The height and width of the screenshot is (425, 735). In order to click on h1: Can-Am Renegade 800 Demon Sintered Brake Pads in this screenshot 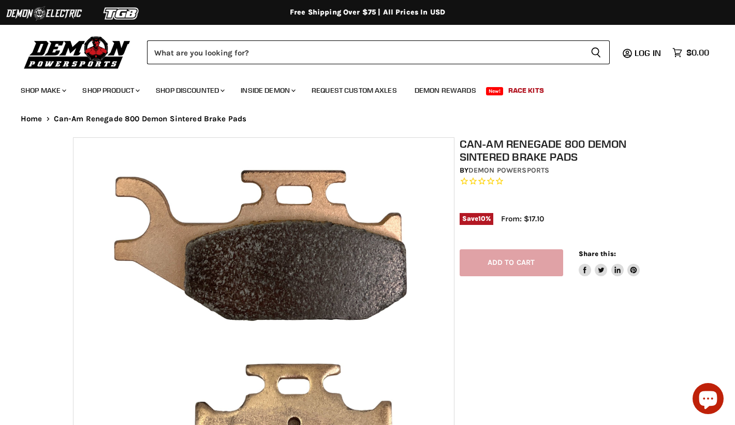, I will do `click(564, 150)`.